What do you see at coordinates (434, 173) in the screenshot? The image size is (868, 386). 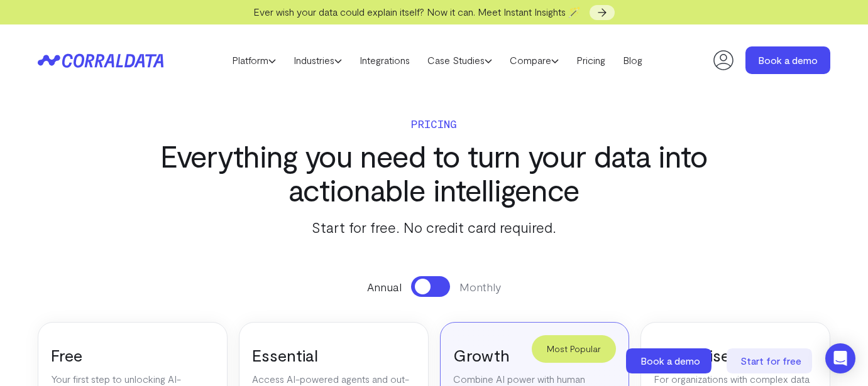 I see `h3: Everything you need to turn your data into actionable intelligence` at bounding box center [434, 173].